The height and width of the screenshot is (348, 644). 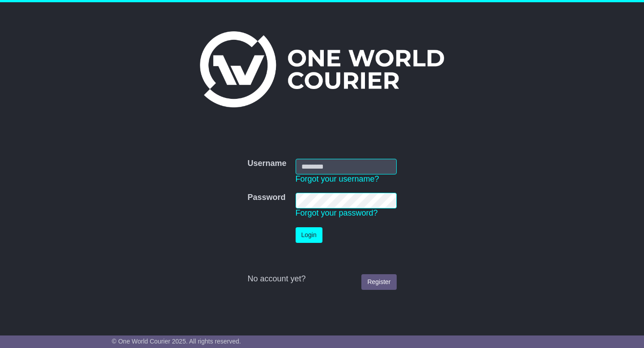 I want to click on label: Username, so click(x=266, y=164).